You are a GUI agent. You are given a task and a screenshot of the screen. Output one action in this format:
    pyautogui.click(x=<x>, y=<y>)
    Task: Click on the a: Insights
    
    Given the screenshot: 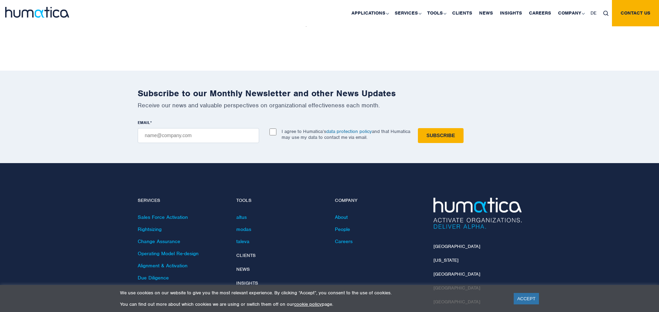 What is the action you would take?
    pyautogui.click(x=247, y=283)
    